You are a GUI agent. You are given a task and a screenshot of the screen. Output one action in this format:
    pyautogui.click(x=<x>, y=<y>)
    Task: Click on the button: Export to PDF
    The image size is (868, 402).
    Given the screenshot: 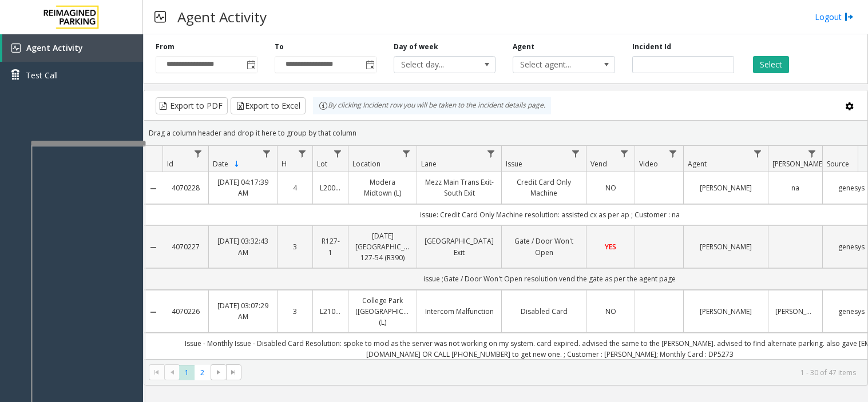 What is the action you would take?
    pyautogui.click(x=192, y=106)
    